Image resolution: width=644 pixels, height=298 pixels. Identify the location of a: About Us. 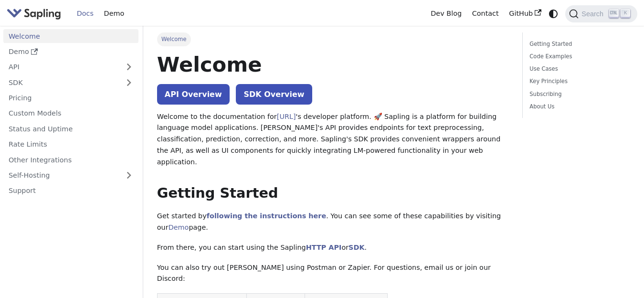
(578, 107).